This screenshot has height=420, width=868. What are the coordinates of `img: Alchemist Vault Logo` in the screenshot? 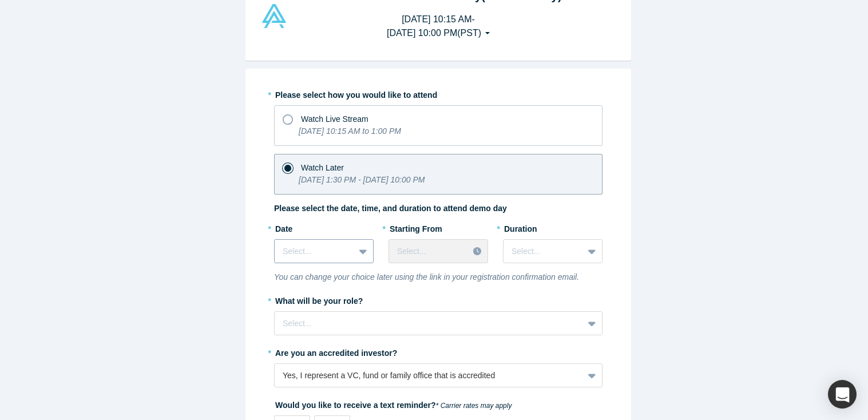 It's located at (274, 16).